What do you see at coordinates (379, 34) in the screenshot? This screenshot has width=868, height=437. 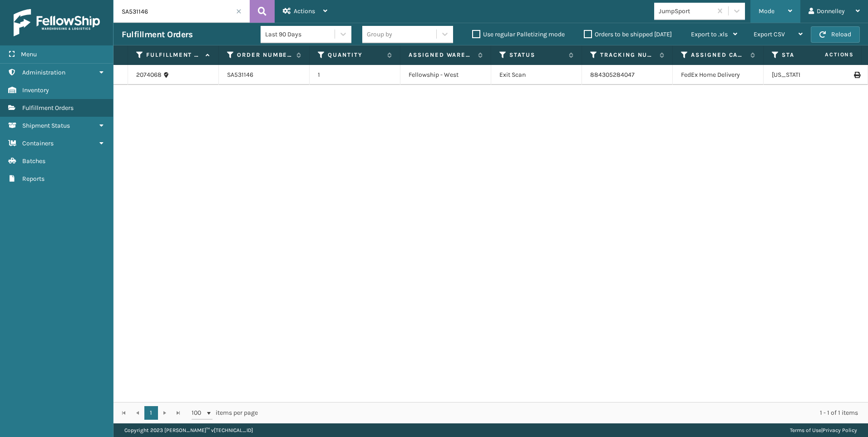 I see `div: Group by` at bounding box center [379, 34].